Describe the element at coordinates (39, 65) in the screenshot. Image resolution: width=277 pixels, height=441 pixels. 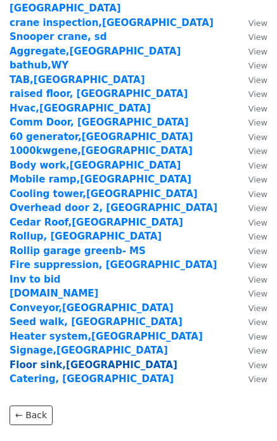
I see `a: bathub,WY` at that location.